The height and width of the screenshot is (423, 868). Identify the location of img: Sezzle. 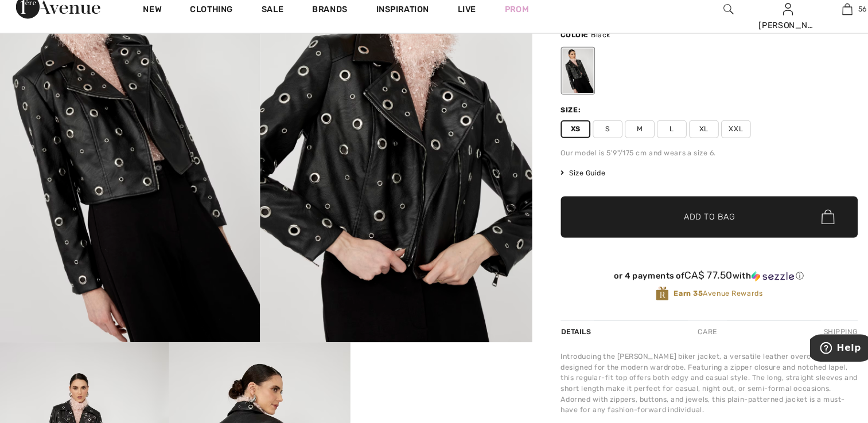
(758, 281).